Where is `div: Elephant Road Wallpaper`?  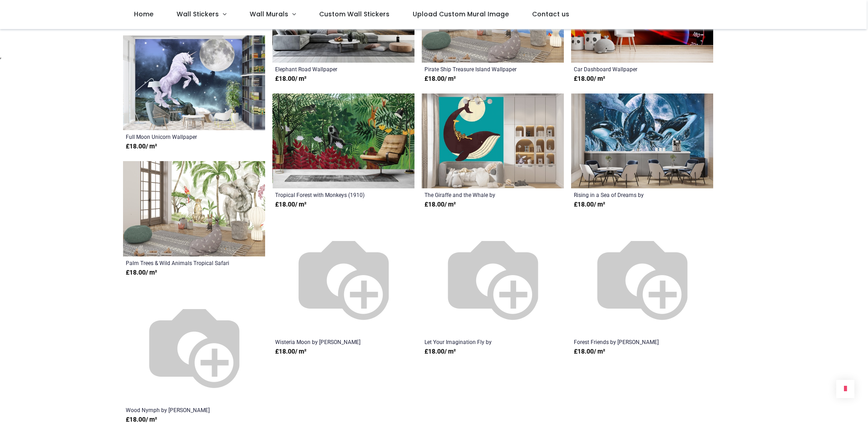
div: Elephant Road Wallpaper is located at coordinates (329, 69).